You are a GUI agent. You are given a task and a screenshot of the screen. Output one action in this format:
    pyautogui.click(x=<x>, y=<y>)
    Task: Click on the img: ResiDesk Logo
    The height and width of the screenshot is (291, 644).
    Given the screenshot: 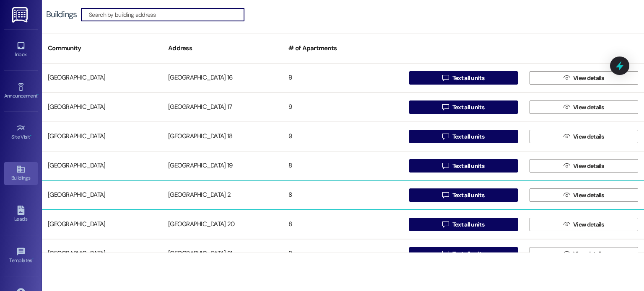 What is the action you would take?
    pyautogui.click(x=21, y=15)
    